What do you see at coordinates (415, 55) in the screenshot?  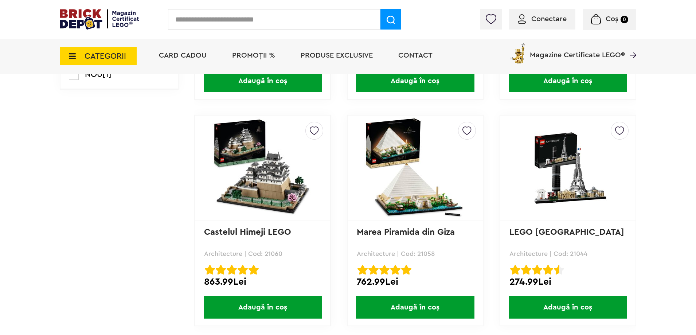 I see `span: Contact` at bounding box center [415, 55].